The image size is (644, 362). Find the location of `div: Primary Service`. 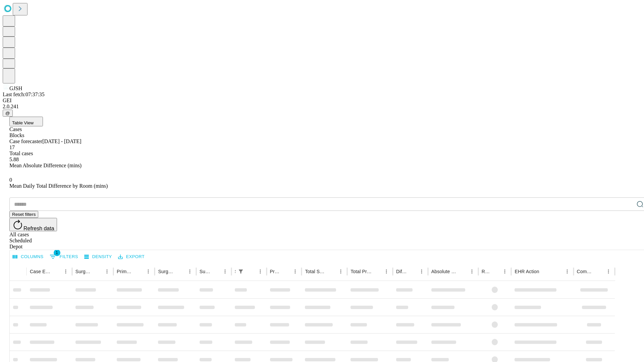

div: Primary Service is located at coordinates (125, 272).